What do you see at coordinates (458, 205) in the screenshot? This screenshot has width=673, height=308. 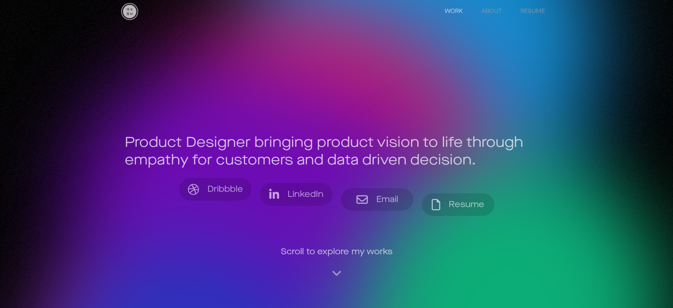 I see `a: Resume` at bounding box center [458, 205].